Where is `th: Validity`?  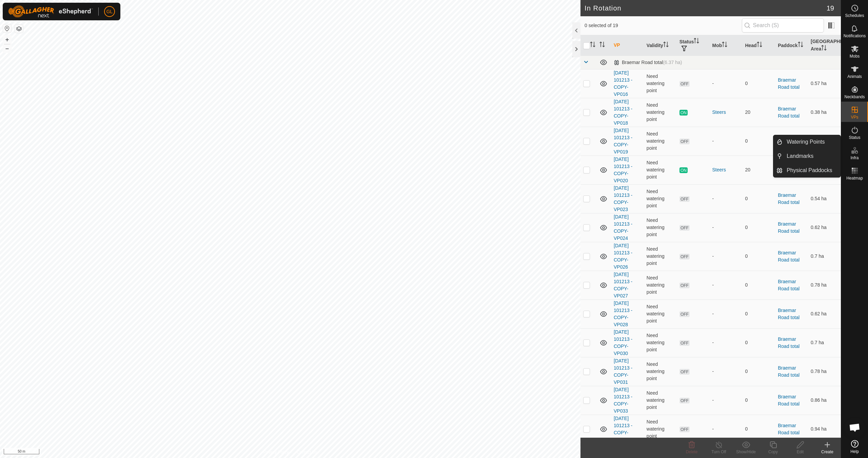 th: Validity is located at coordinates (660, 45).